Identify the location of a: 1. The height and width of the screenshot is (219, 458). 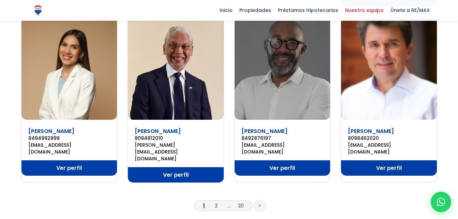
(204, 205).